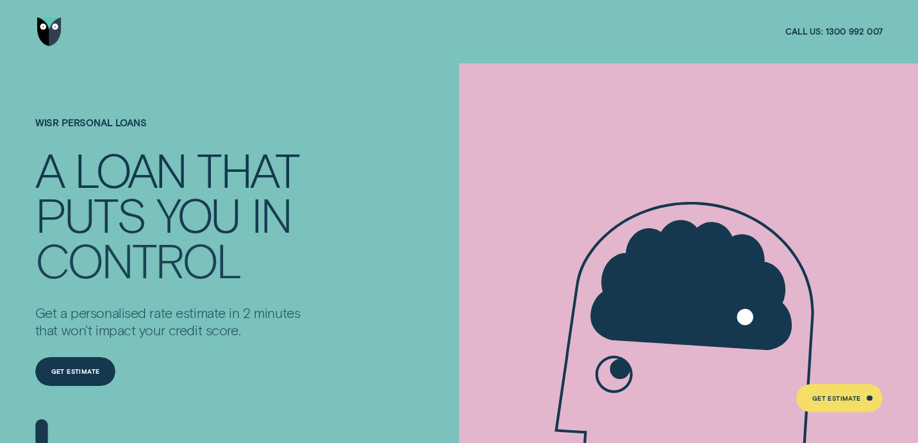 This screenshot has height=443, width=918. What do you see at coordinates (804, 31) in the screenshot?
I see `span: Call us:` at bounding box center [804, 31].